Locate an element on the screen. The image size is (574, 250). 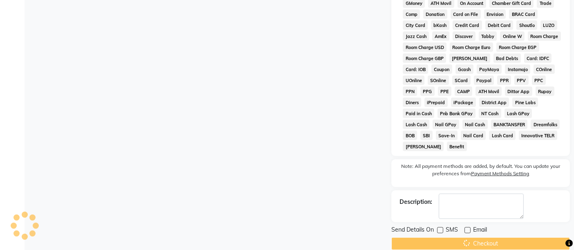
label: Payment Methods Setting is located at coordinates (500, 174).